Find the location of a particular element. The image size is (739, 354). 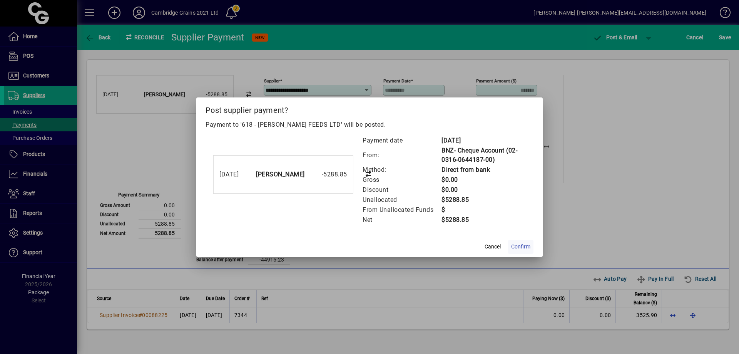

td: From: is located at coordinates (401, 155).